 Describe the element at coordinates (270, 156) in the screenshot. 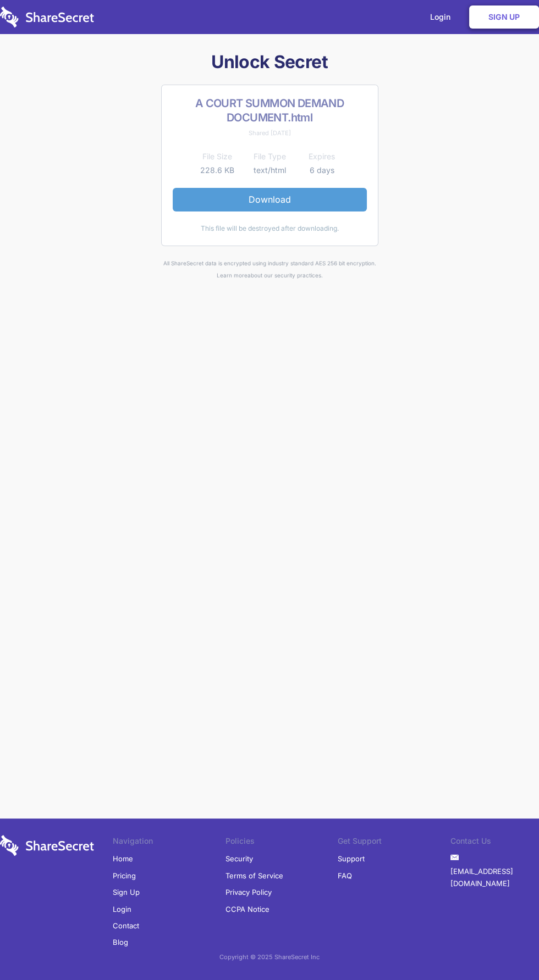

I see `th: File Type` at that location.